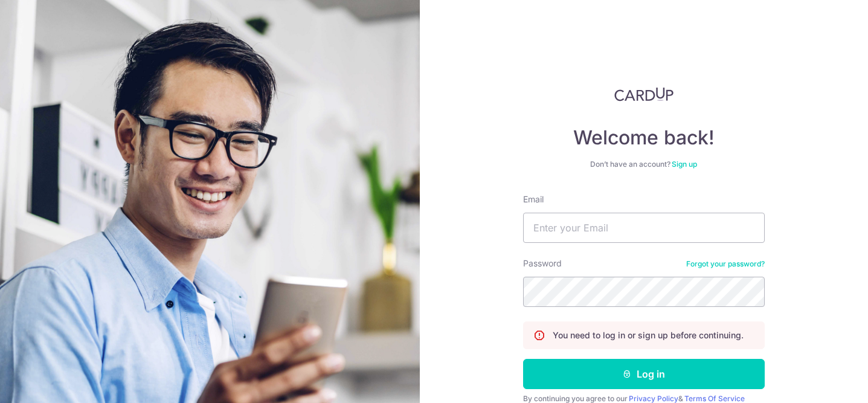 The width and height of the screenshot is (868, 403). I want to click on button: Log in, so click(644, 374).